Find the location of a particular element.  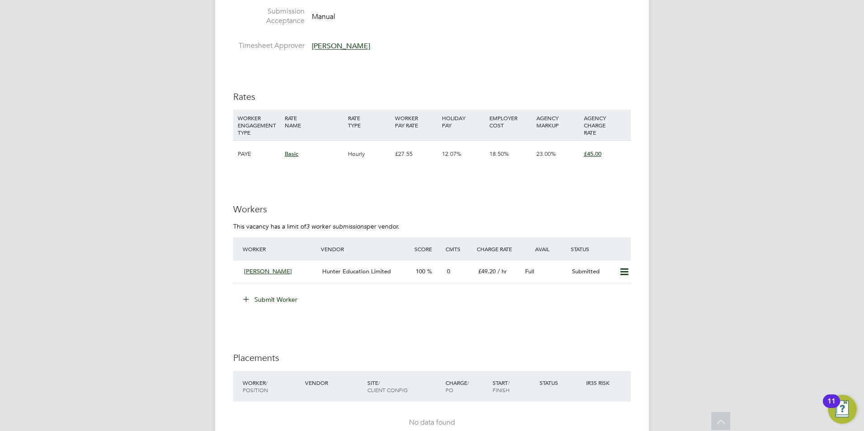

span: 12.07% is located at coordinates (451, 154).